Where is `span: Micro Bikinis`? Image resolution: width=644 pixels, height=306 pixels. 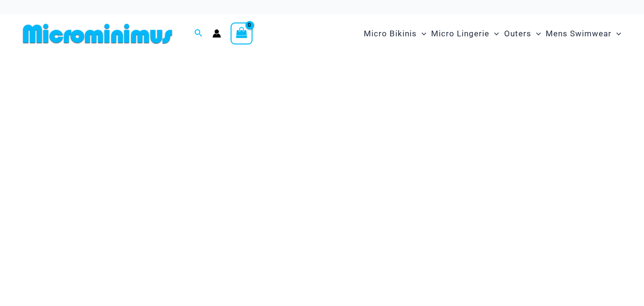
span: Micro Bikinis is located at coordinates (390, 34).